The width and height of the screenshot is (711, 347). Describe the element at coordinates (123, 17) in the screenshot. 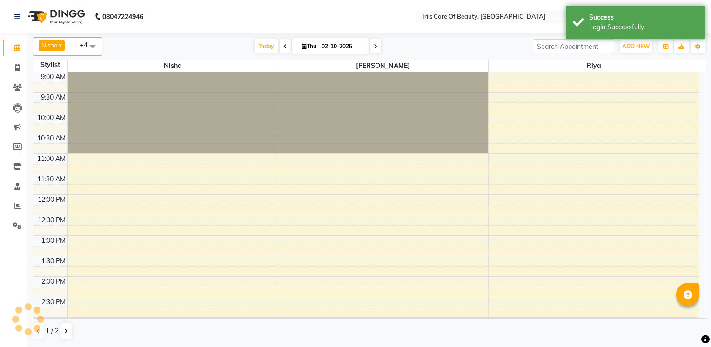

I see `b: 08047224946` at that location.